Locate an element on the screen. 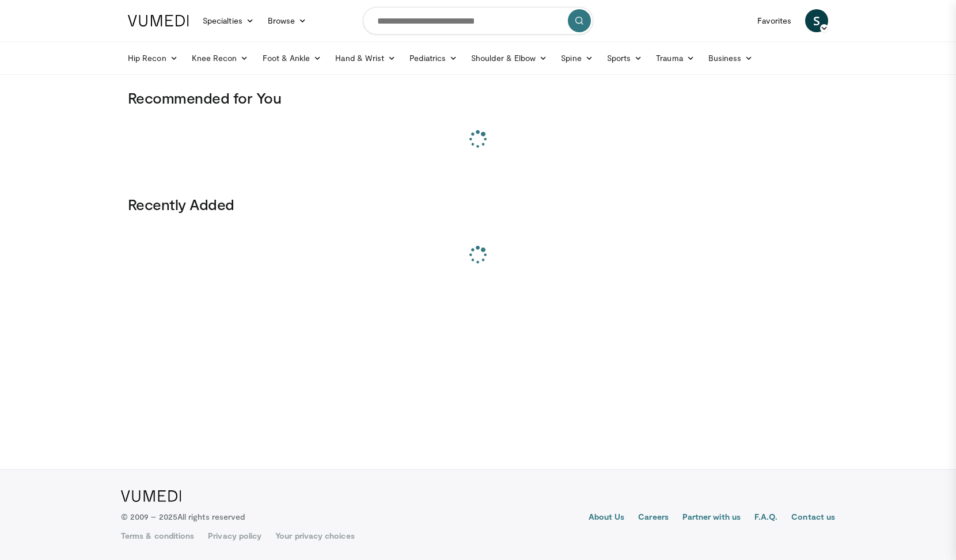  a: Hand & Wrist is located at coordinates (365, 58).